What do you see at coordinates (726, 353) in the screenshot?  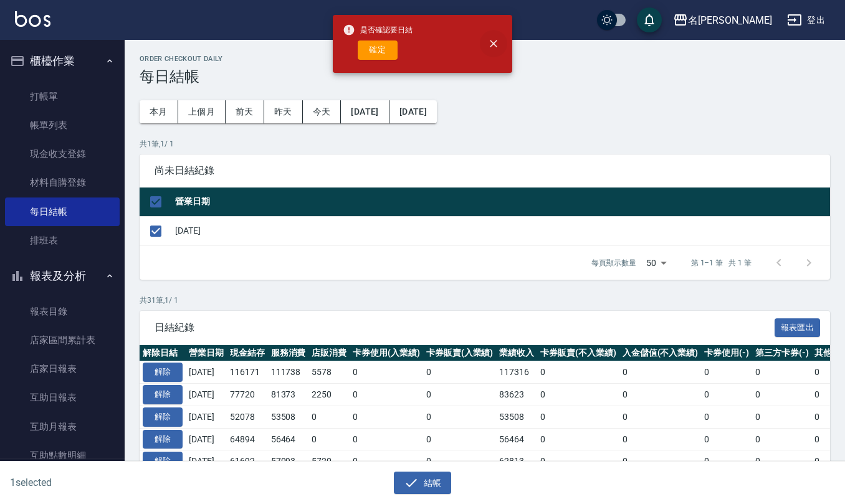 I see `th: 卡券使用(-)` at bounding box center [726, 353].